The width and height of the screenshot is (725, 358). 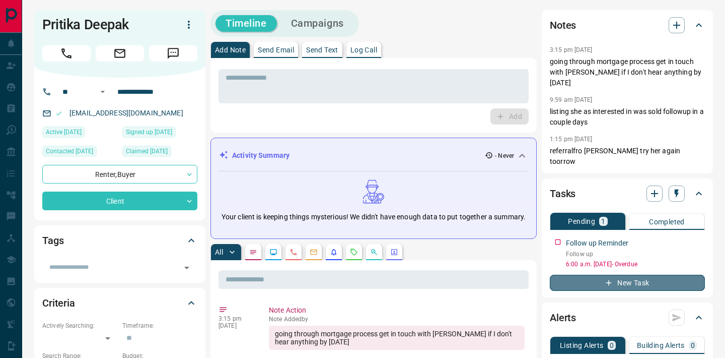 I want to click on p: Follow up, so click(x=636, y=254).